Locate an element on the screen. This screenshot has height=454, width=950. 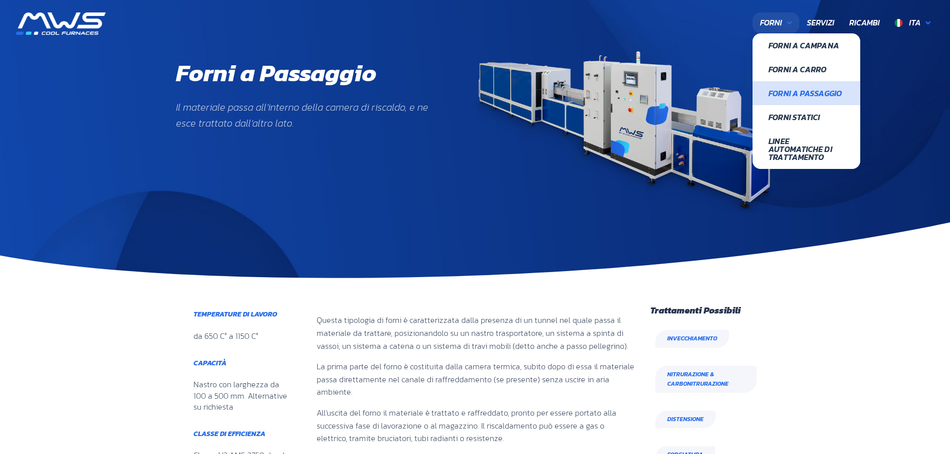
h1: Forni a Passaggio is located at coordinates (276, 73).